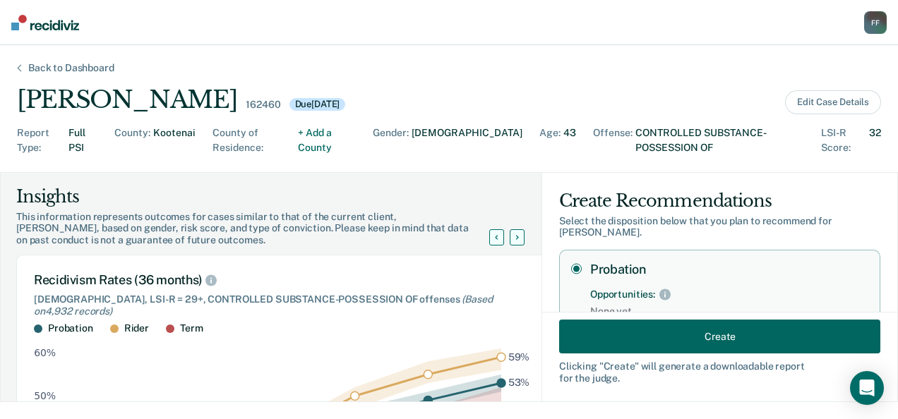 This screenshot has height=419, width=898. What do you see at coordinates (191, 328) in the screenshot?
I see `div: Term` at bounding box center [191, 328].